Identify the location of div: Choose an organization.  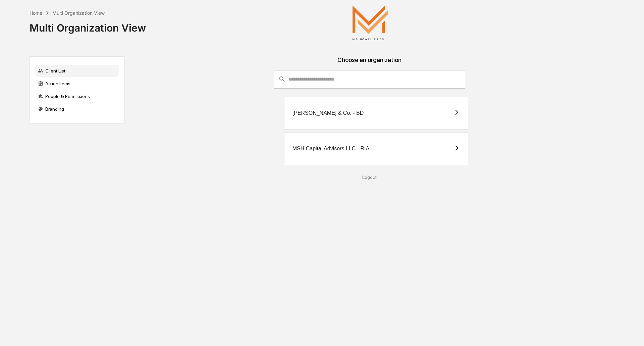
(370, 63).